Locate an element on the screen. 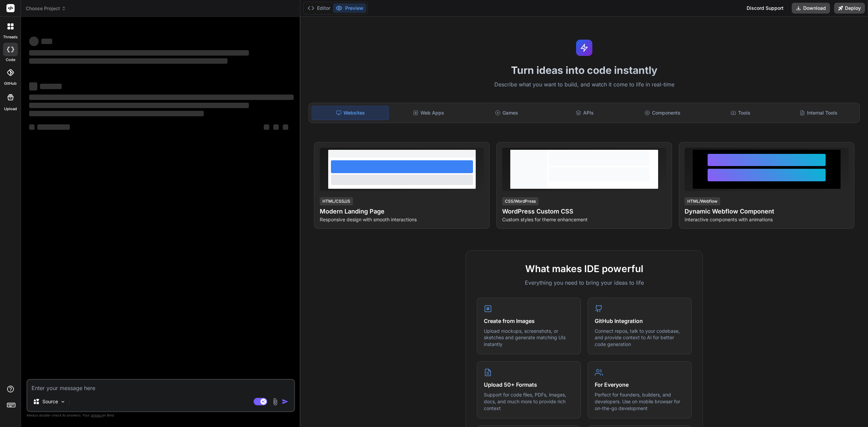 The image size is (868, 427). img: icon is located at coordinates (285, 401).